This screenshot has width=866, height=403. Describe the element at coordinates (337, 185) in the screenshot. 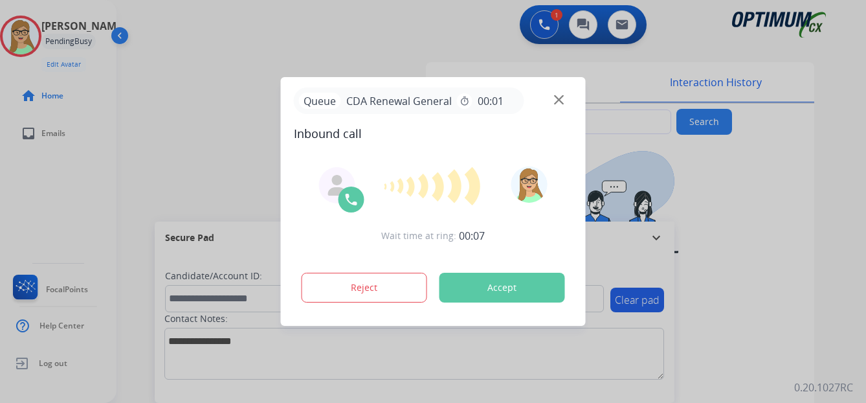

I see `img: agent-avatar` at that location.